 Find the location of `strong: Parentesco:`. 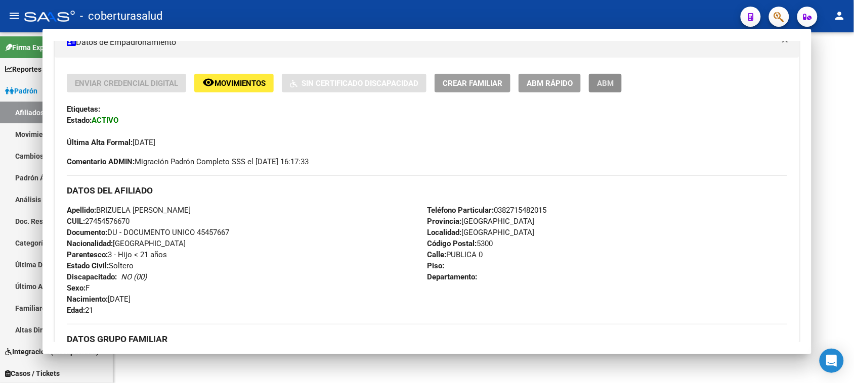

strong: Parentesco: is located at coordinates (87, 255).